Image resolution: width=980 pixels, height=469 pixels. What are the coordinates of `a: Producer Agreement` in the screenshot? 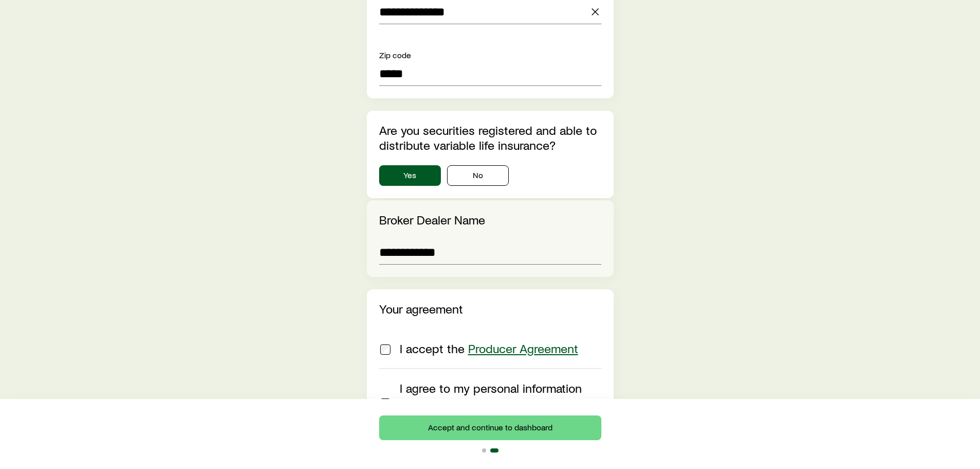 It's located at (523, 348).